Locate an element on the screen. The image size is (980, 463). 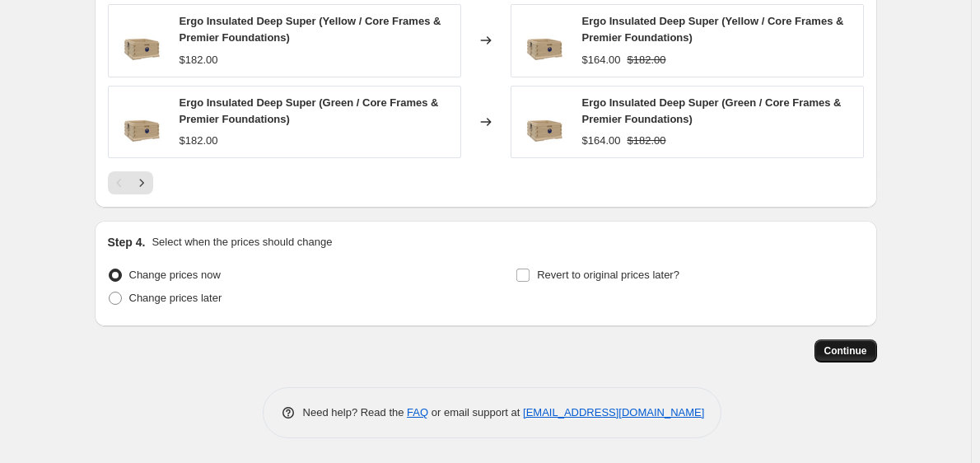
span: Need help? Read the is located at coordinates (355, 412).